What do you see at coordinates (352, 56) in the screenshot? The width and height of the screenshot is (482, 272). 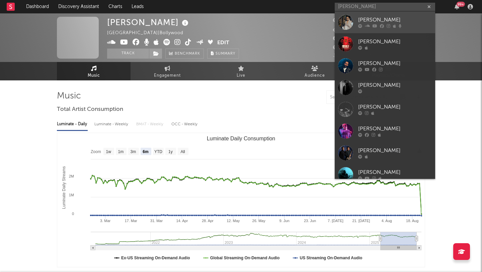 I see `span: Jump Score: 27.3` at bounding box center [352, 56].